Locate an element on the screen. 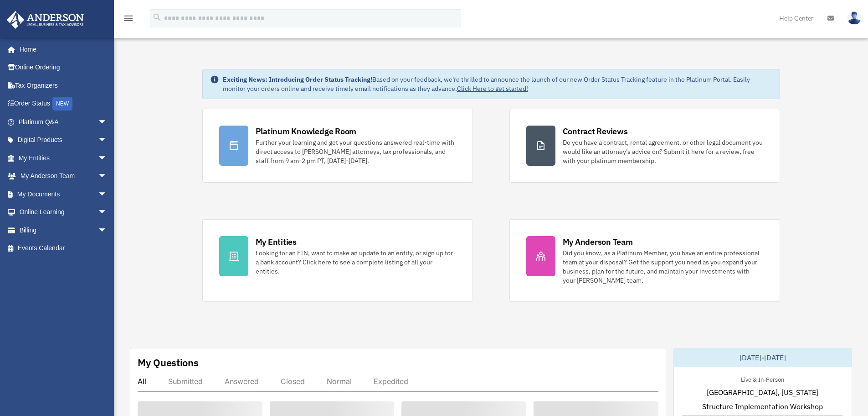 This screenshot has width=868, height=416. a: Online Ordering is located at coordinates (63, 67).